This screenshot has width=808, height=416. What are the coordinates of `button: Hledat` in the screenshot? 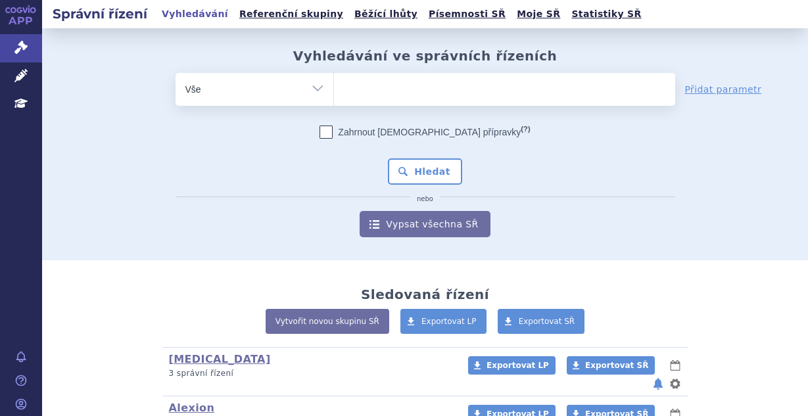 It's located at (424, 172).